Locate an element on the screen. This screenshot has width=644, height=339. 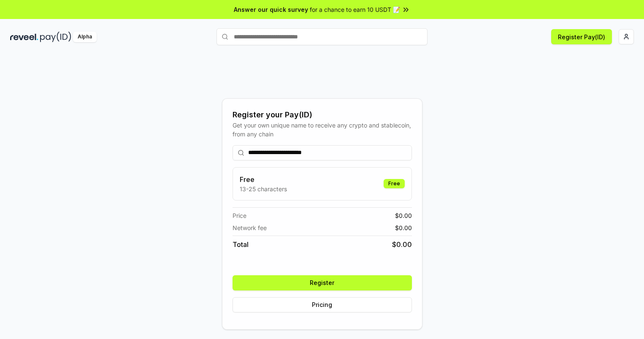
span: for a chance to earn 10 USDT 📝 is located at coordinates (355, 9).